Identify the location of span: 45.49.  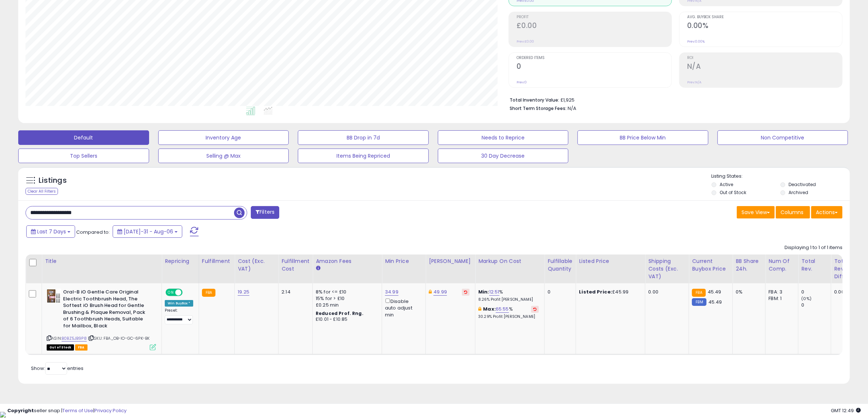
(715, 302).